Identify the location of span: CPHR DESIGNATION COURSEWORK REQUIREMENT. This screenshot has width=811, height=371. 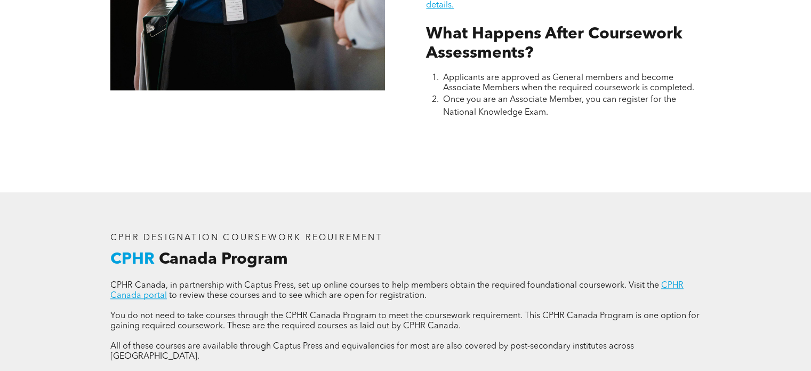
(246, 238).